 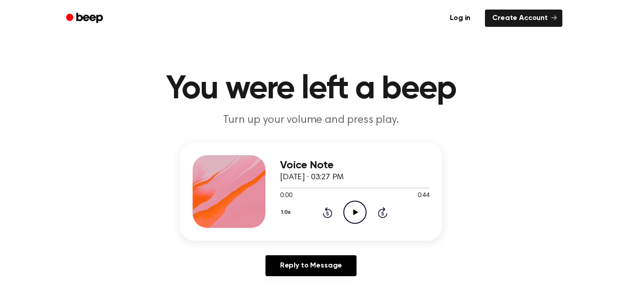 What do you see at coordinates (311, 266) in the screenshot?
I see `a: Reply to Message` at bounding box center [311, 266].